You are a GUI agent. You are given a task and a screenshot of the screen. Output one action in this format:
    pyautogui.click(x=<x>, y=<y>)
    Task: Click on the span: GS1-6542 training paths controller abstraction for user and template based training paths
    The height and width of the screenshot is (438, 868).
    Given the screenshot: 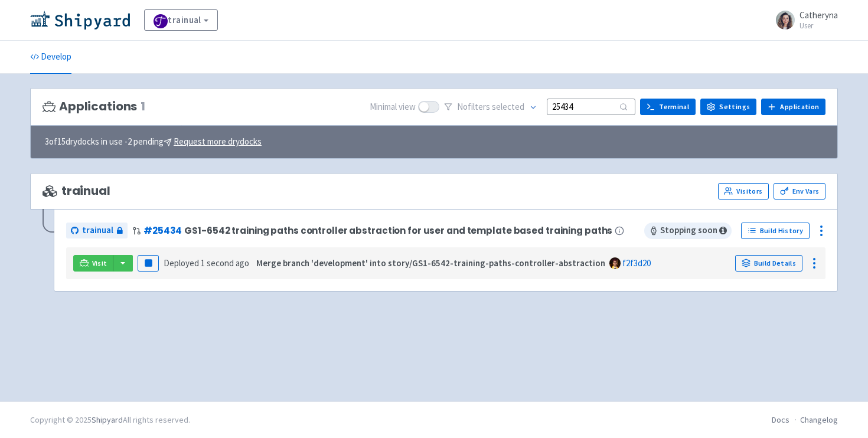 What is the action you would take?
    pyautogui.click(x=398, y=230)
    